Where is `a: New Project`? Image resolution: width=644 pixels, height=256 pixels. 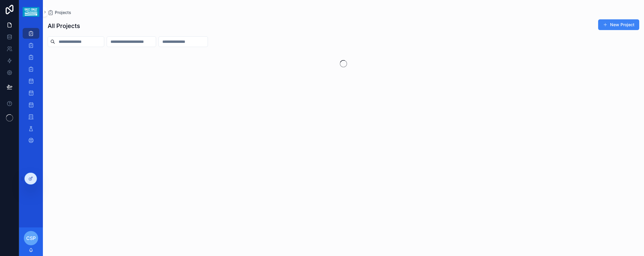 a: New Project is located at coordinates (618, 25).